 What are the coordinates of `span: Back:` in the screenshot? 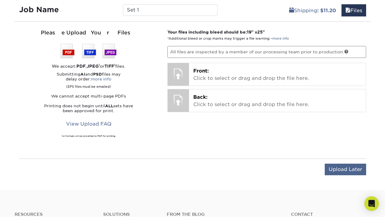 It's located at (200, 97).